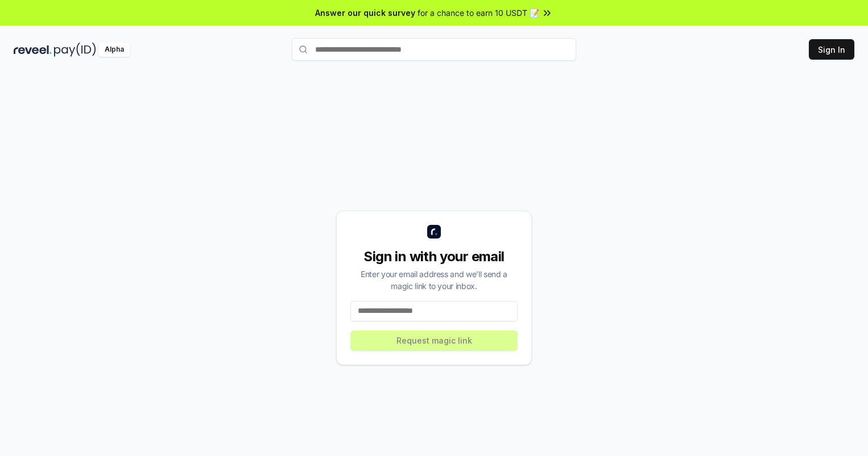 Image resolution: width=868 pixels, height=456 pixels. I want to click on div: Enter your email address and we’ll send a magic link to your inbox., so click(434, 280).